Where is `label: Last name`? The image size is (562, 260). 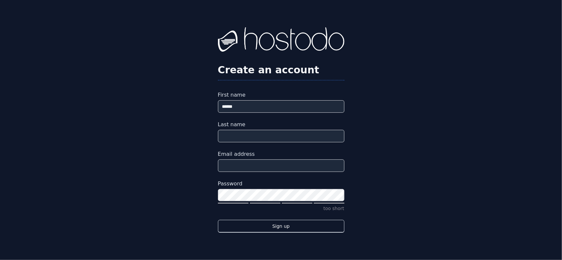 label: Last name is located at coordinates (281, 125).